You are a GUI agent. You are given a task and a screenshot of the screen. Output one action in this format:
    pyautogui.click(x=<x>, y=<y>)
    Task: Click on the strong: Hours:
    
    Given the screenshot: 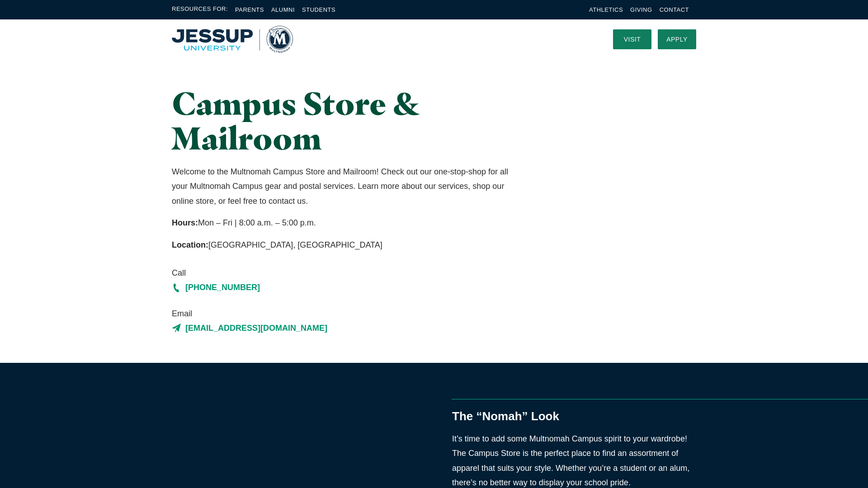 What is the action you would take?
    pyautogui.click(x=185, y=223)
    